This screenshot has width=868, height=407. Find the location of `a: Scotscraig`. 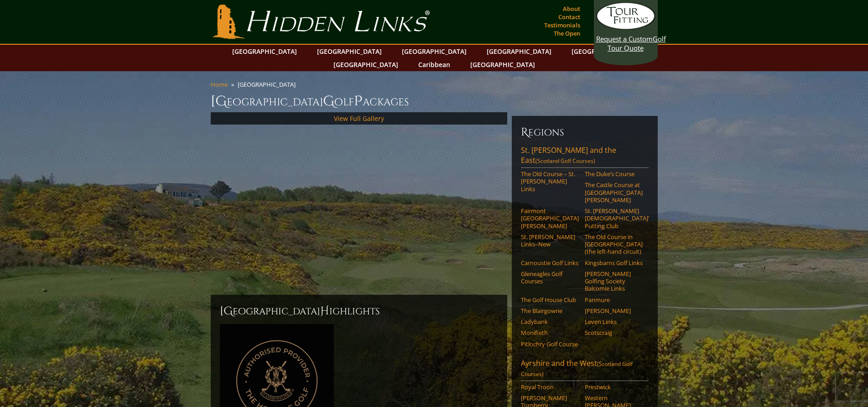

a: Scotscraig is located at coordinates (613, 333).